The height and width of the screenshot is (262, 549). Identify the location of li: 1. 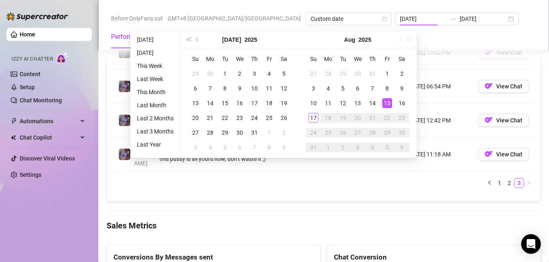
(500, 183).